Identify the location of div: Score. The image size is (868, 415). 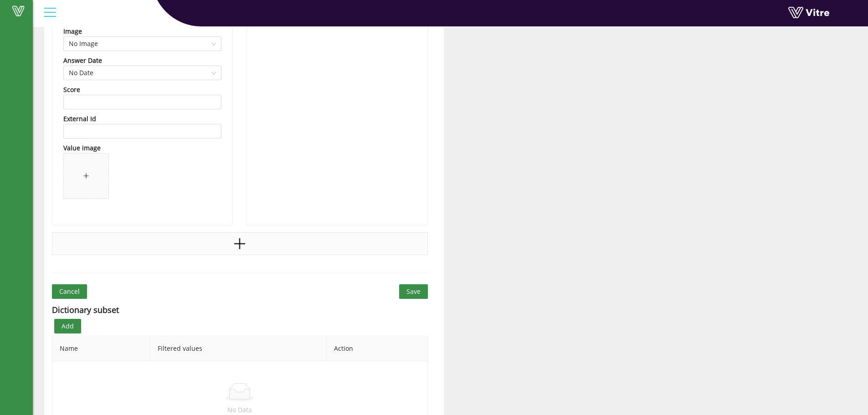
(72, 90).